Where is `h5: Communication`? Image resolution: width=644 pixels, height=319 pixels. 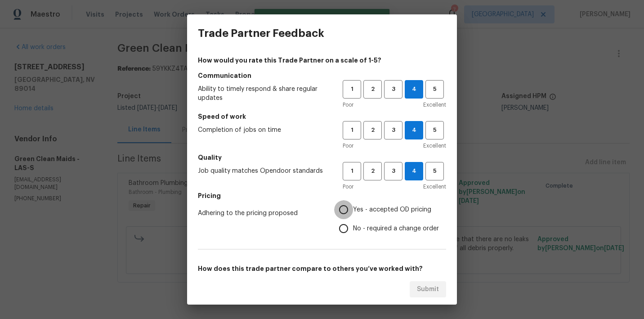
h5: Communication is located at coordinates (322, 76).